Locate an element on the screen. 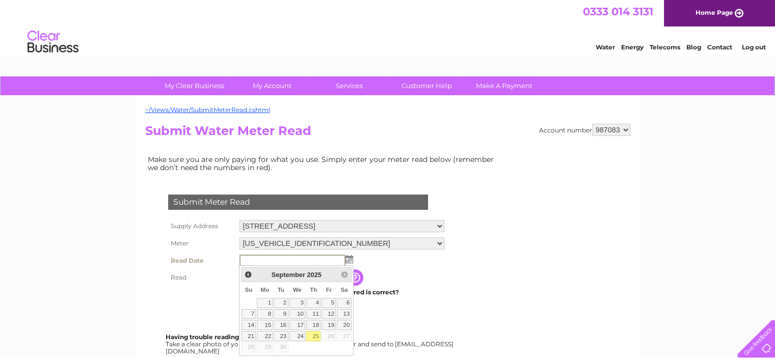 The height and width of the screenshot is (358, 775). a: 9 is located at coordinates (281, 315).